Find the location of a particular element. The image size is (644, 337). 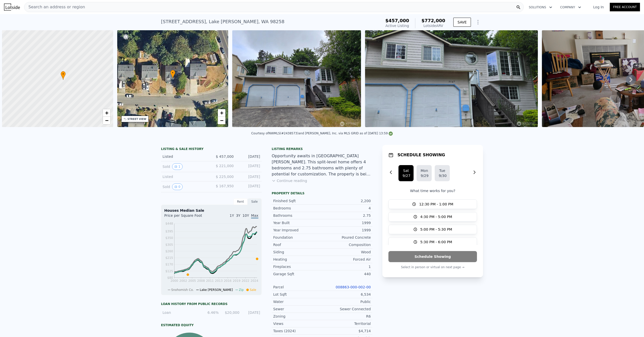

tspan: 2016 is located at coordinates (228, 281).